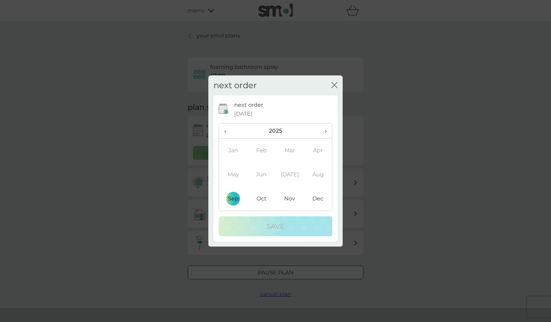 The image size is (551, 322). Describe the element at coordinates (249, 105) in the screenshot. I see `p: next order` at that location.